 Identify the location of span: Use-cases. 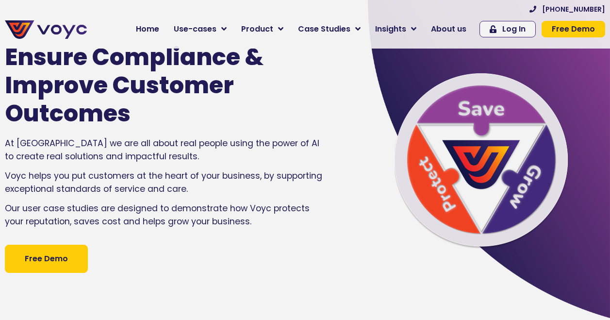
(195, 29).